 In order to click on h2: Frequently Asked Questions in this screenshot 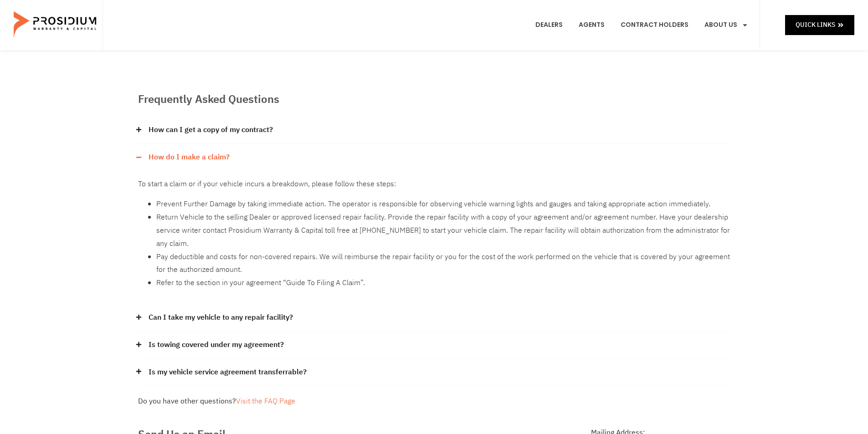, I will do `click(434, 99)`.